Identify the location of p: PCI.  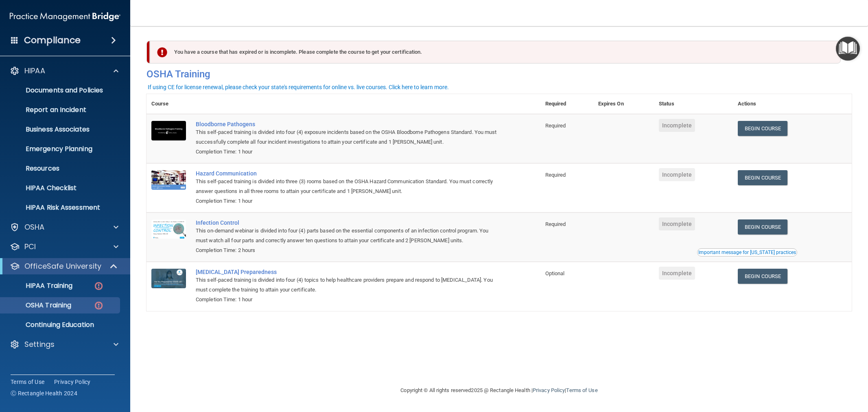
(30, 246).